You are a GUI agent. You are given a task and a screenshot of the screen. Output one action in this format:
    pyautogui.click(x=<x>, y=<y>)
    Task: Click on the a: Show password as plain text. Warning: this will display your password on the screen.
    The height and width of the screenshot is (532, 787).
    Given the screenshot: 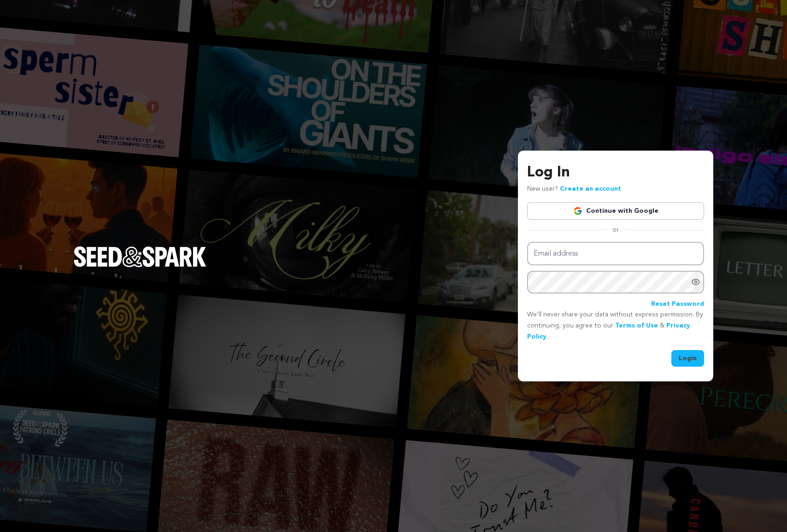 What is the action you would take?
    pyautogui.click(x=695, y=282)
    